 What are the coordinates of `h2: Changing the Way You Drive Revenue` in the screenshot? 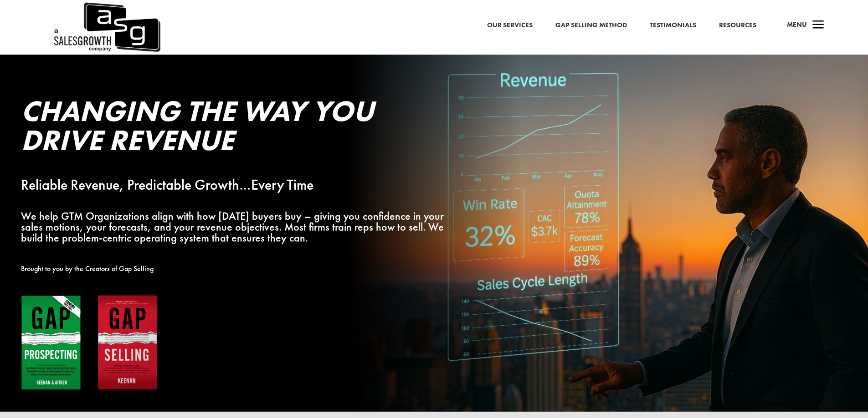 It's located at (234, 128).